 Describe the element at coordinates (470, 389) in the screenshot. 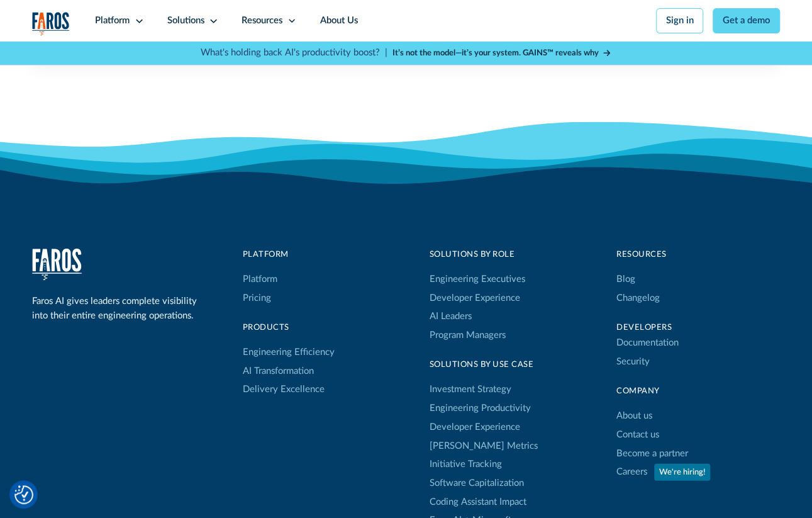

I see `a: Investment Strategy` at that location.